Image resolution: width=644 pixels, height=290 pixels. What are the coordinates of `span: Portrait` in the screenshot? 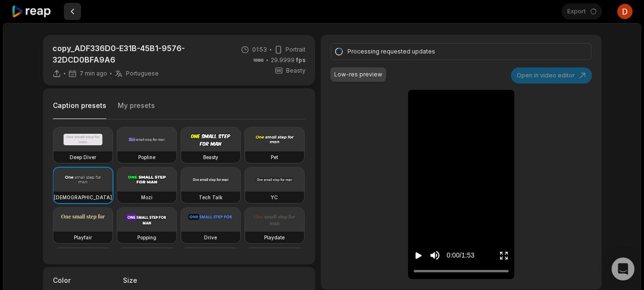 It's located at (296, 49).